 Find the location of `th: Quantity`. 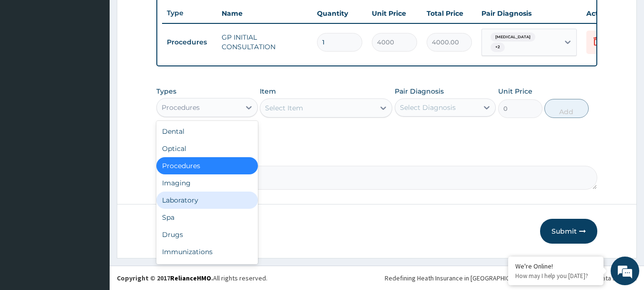

th: Quantity is located at coordinates (339, 13).